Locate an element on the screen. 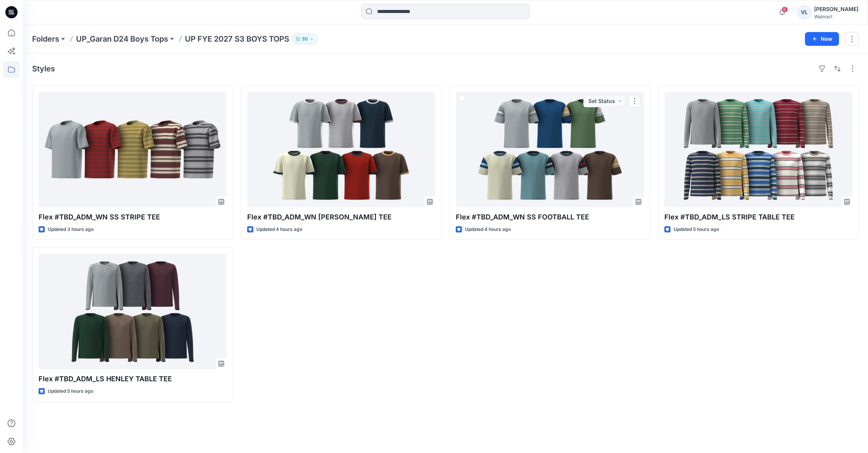 This screenshot has height=453, width=868. p: 30 is located at coordinates (305, 39).